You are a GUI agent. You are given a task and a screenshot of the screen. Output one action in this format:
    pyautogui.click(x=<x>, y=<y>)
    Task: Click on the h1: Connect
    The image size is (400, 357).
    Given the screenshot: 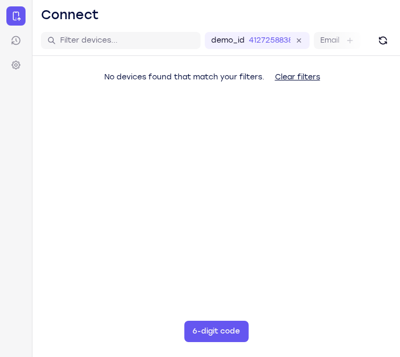 What is the action you would take?
    pyautogui.click(x=70, y=15)
    